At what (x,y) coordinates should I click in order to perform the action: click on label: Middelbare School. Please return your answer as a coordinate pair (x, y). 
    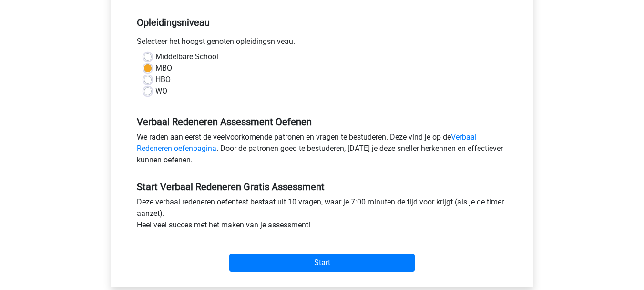
    Looking at the image, I should click on (187, 57).